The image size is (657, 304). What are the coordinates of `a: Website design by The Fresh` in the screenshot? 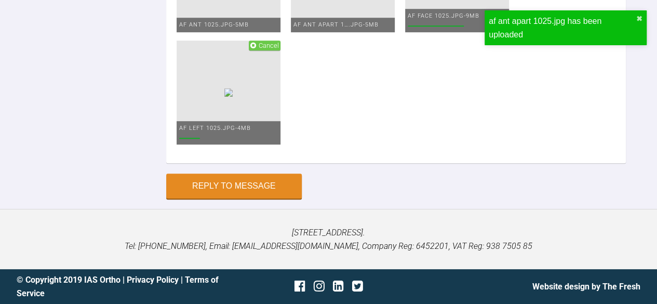 It's located at (587, 286).